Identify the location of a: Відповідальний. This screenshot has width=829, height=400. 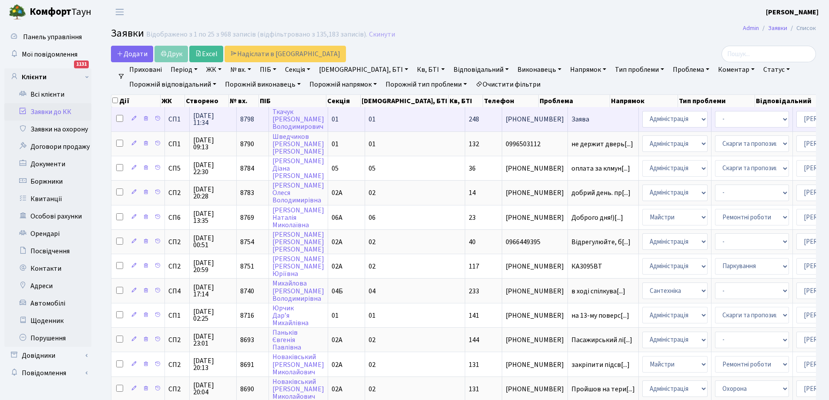
(481, 70).